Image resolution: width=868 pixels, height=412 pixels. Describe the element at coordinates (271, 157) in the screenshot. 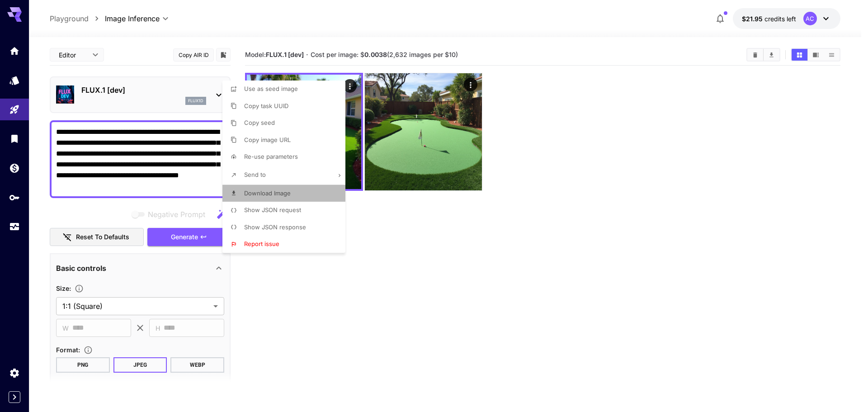

I see `span: Re-use parameters` at that location.